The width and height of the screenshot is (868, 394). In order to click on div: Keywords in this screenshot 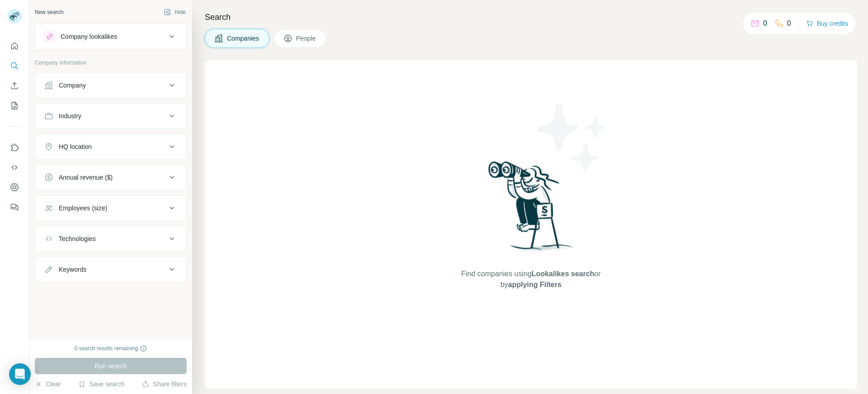, I will do `click(72, 269)`.